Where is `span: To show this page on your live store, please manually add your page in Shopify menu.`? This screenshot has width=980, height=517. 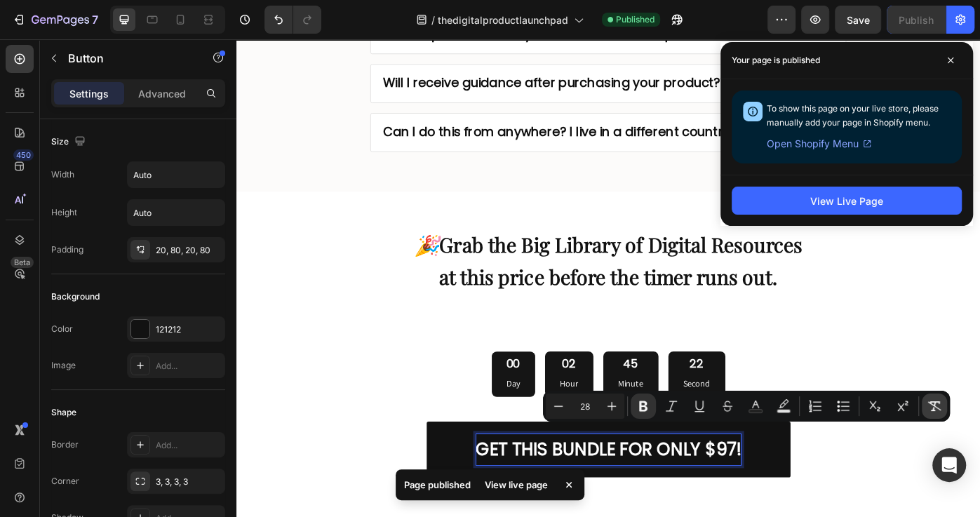
span: To show this page on your live store, please manually add your page in Shopify menu. is located at coordinates (852, 115).